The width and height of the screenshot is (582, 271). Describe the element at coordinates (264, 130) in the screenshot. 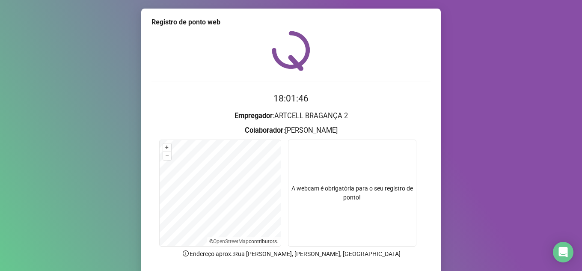

I see `strong: Colaborador` at that location.